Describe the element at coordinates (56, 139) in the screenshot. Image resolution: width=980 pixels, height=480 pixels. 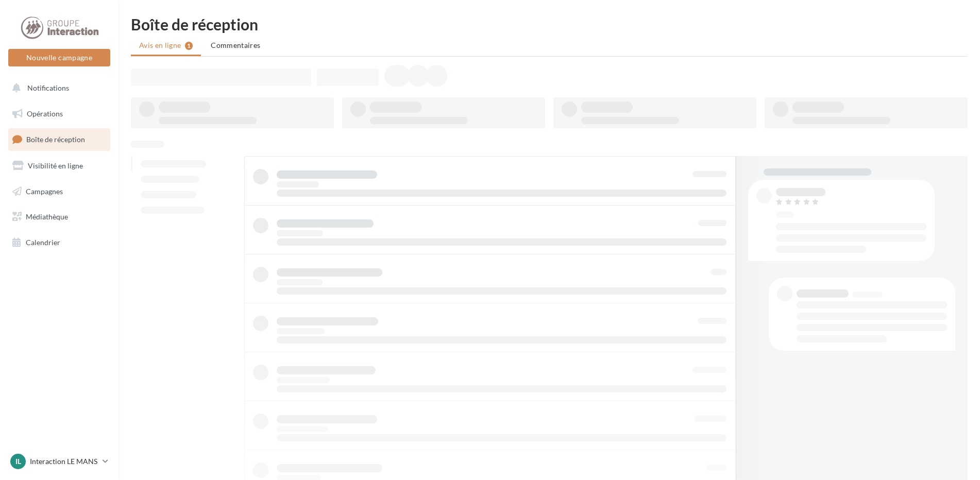
I see `span: Boîte de réception` at that location.